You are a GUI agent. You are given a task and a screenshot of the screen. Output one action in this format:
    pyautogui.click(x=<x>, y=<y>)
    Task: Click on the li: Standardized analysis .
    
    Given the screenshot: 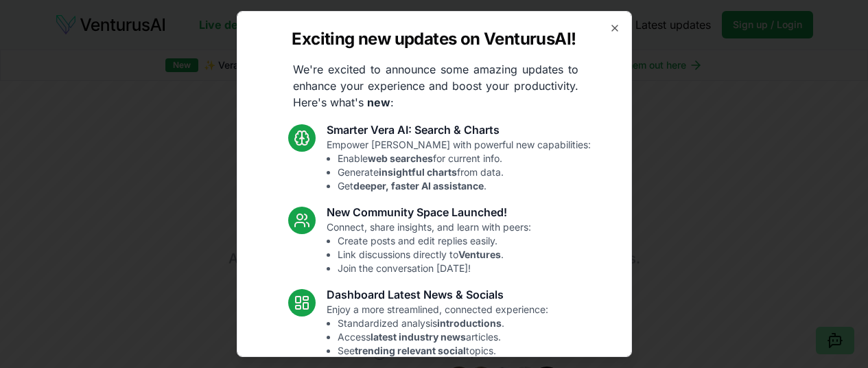 What is the action you would take?
    pyautogui.click(x=443, y=324)
    